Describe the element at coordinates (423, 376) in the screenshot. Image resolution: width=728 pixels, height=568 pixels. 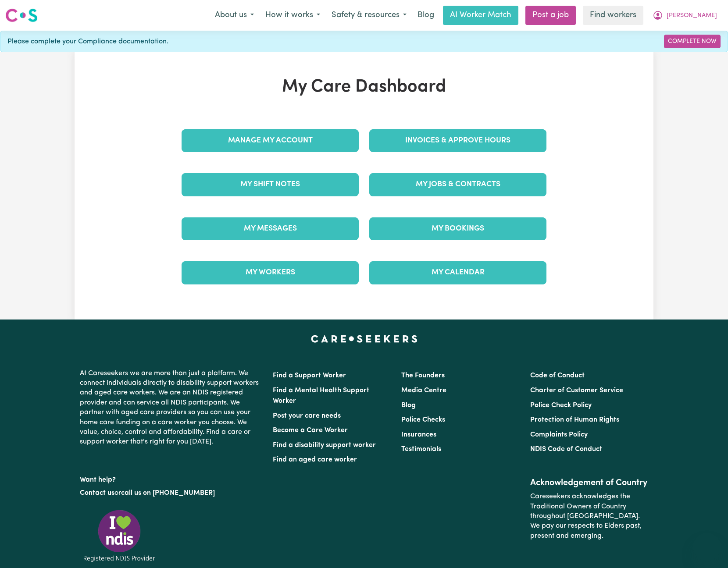
I see `a: The Founders` at that location.